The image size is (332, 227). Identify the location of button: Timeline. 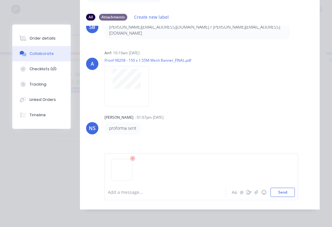
(41, 115).